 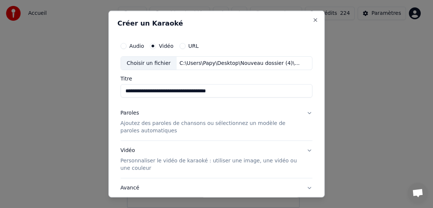 I want to click on label: Titre, so click(x=217, y=79).